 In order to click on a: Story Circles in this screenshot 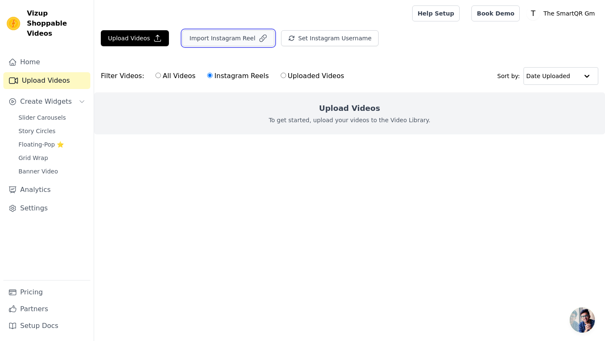, I will do `click(52, 131)`.